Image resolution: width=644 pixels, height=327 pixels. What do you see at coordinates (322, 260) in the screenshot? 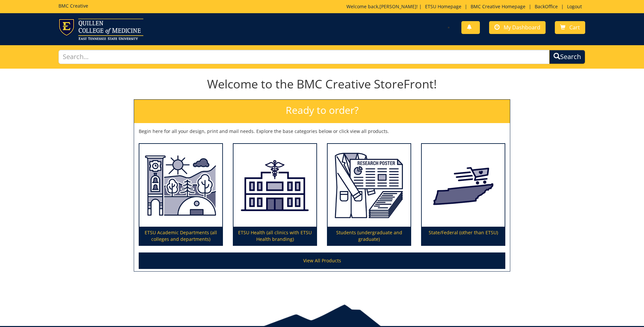
I see `a: View All Products` at bounding box center [322, 260].